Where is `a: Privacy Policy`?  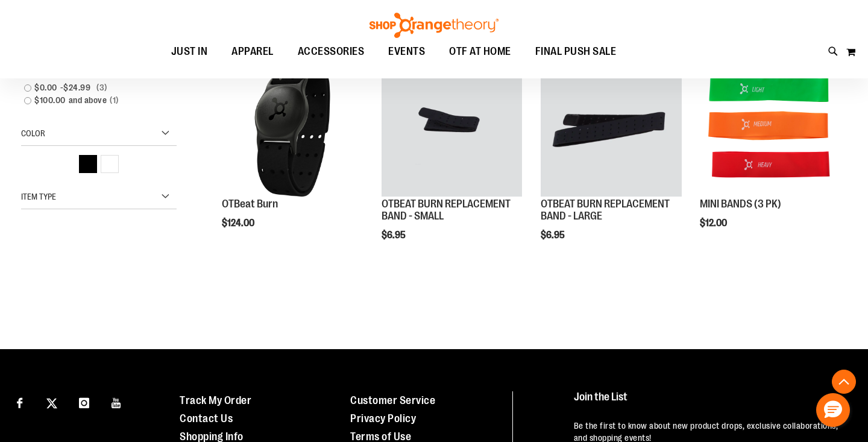
a: Privacy Policy is located at coordinates (383, 418).